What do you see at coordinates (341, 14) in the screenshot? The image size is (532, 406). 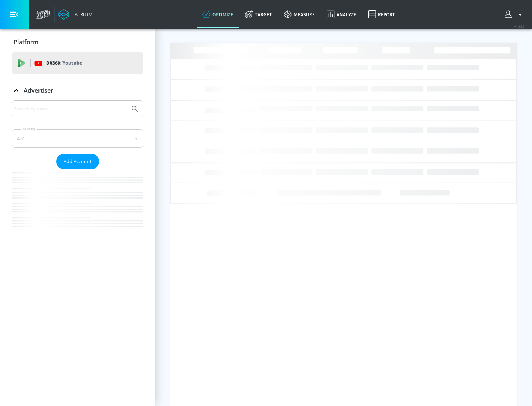 I see `a: Analyze` at bounding box center [341, 14].